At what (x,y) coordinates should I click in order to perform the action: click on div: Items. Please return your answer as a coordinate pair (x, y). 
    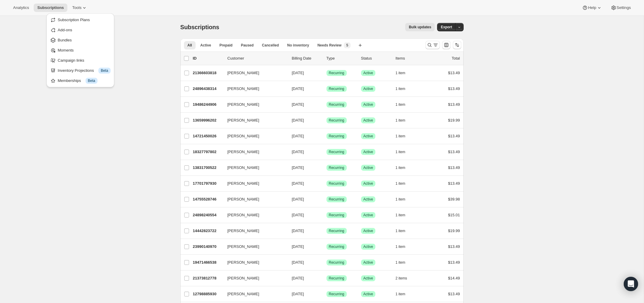
    Looking at the image, I should click on (410, 58).